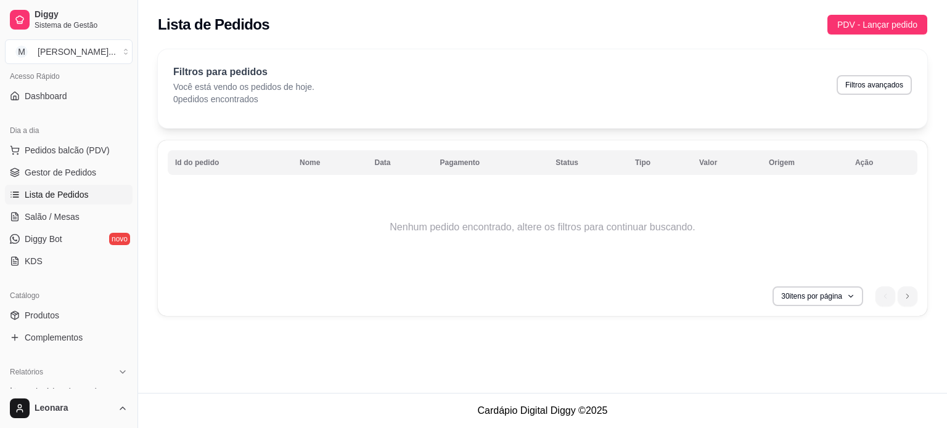 This screenshot has height=428, width=947. I want to click on button: 30itens por página, so click(817, 296).